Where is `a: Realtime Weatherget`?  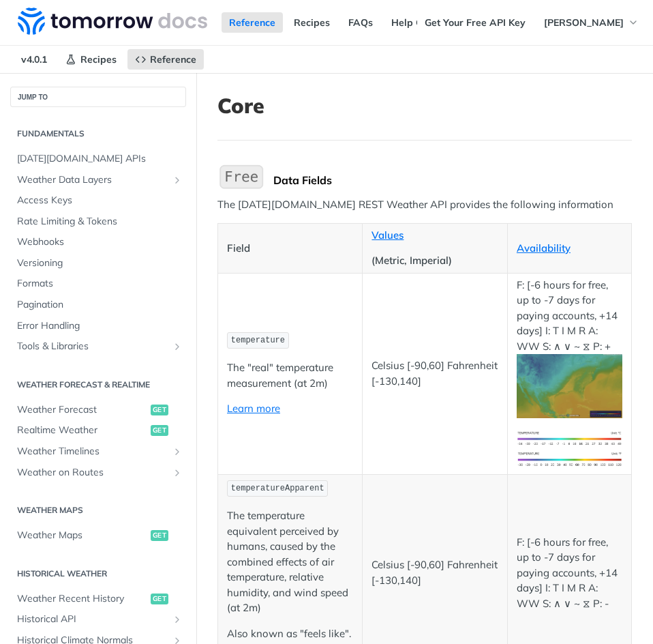 a: Realtime Weatherget is located at coordinates (98, 431).